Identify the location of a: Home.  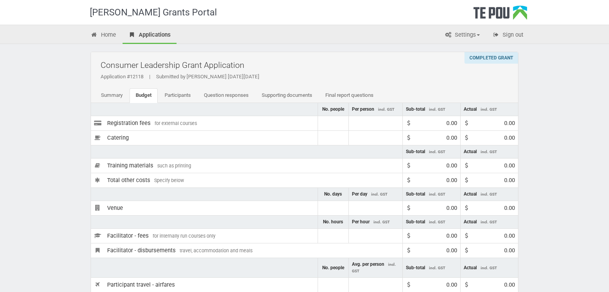
(103, 35).